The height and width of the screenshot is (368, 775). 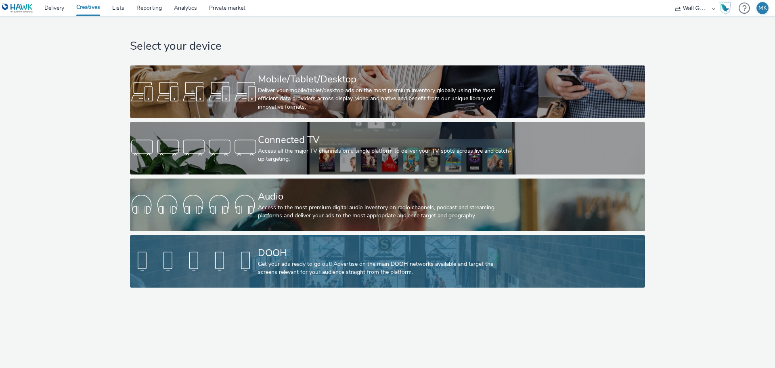 I want to click on div: Connected TV, so click(x=386, y=140).